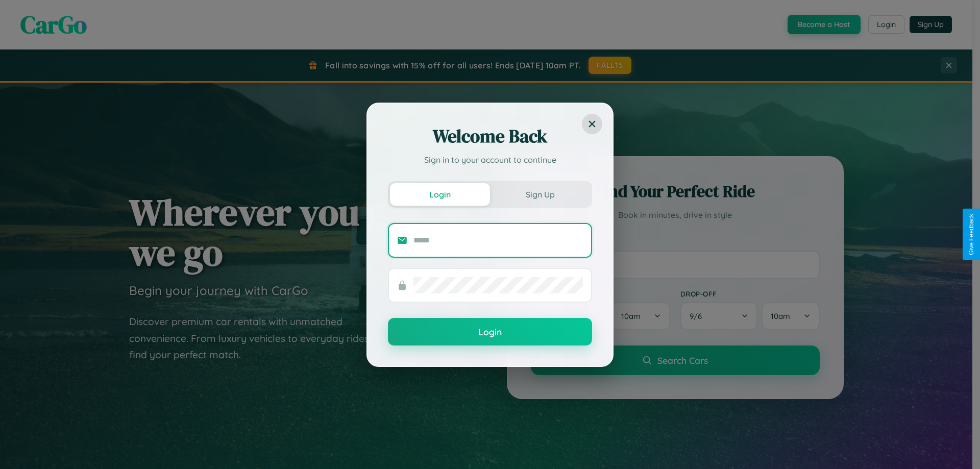  I want to click on h2: Welcome Back, so click(490, 137).